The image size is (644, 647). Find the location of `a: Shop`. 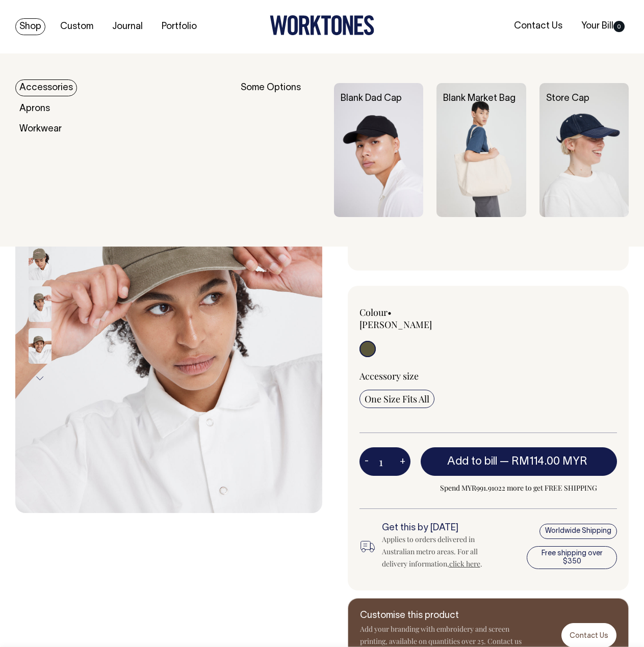

a: Shop is located at coordinates (30, 27).